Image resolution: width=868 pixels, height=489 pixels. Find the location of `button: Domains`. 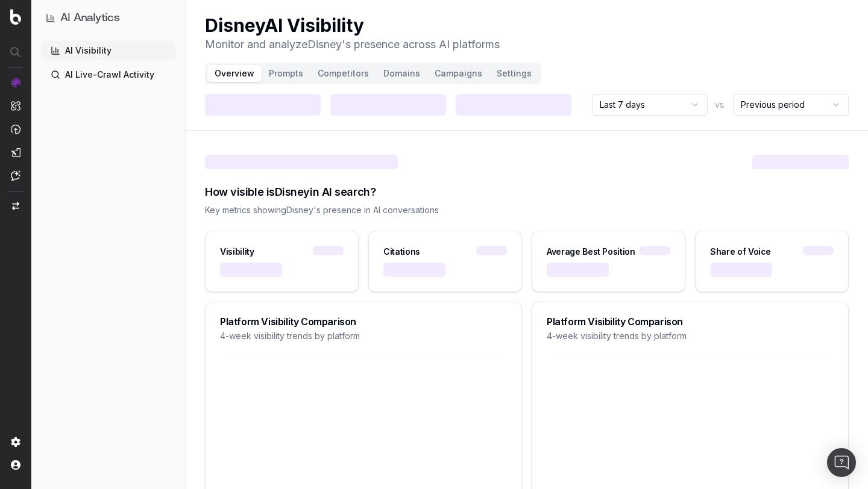

button: Domains is located at coordinates (401, 74).